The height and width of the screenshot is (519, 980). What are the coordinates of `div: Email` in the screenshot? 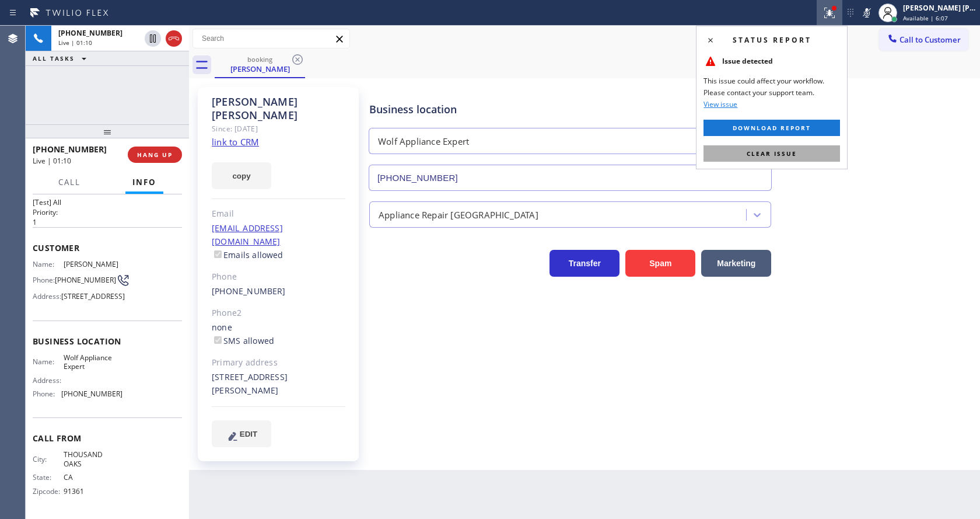 It's located at (278, 214).